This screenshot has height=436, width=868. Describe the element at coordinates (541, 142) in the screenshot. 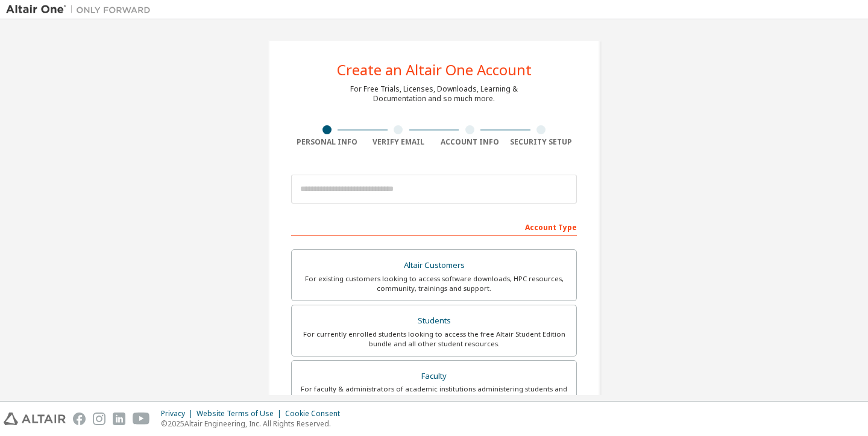

I see `div: Security Setup` at that location.